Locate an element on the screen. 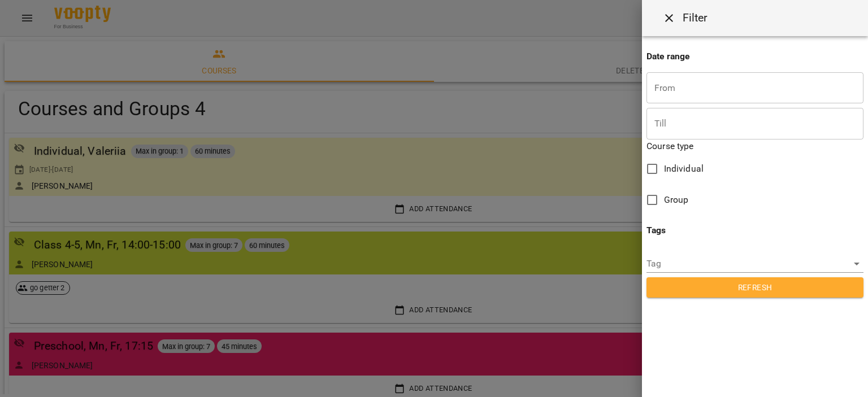 The width and height of the screenshot is (868, 397). span: Individual is located at coordinates (683, 169).